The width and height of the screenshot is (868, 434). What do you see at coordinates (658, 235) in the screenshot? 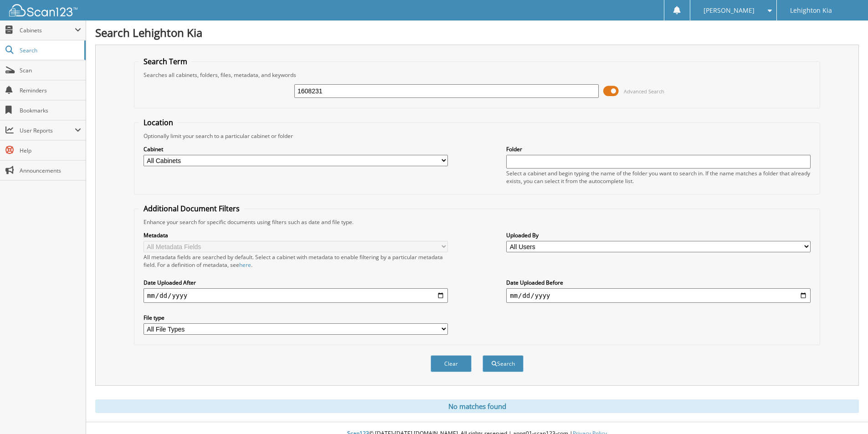
I see `label: Uploaded By` at bounding box center [658, 235].